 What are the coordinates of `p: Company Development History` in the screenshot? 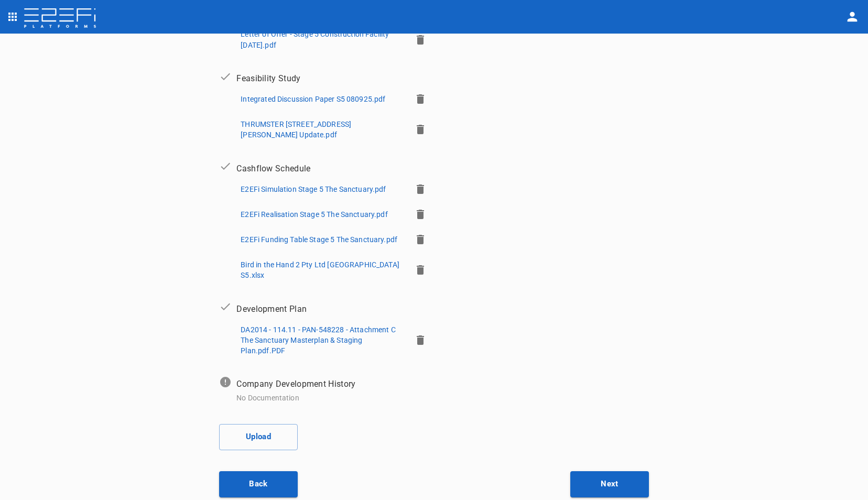 It's located at (296, 384).